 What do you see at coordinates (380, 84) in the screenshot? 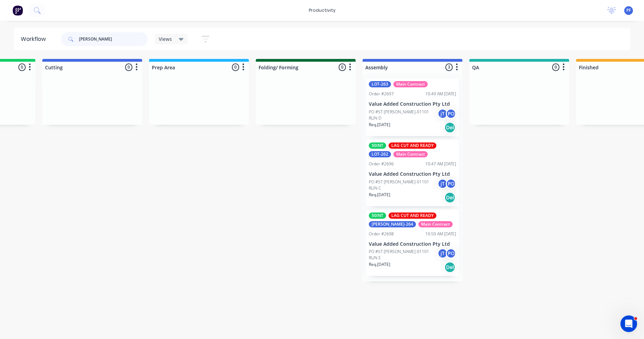
I see `div: LOT-263` at bounding box center [380, 84].